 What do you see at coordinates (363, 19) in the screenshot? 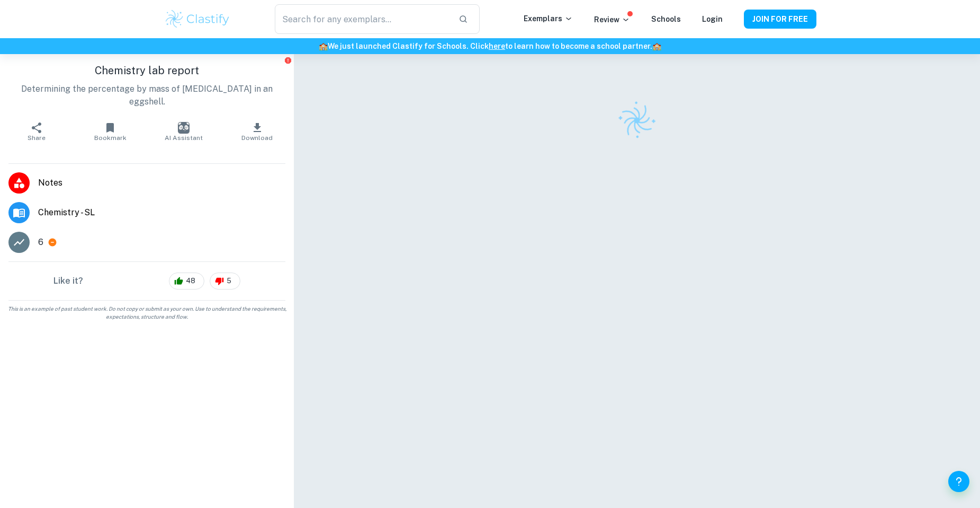
I see `input: Search for any exemplars...` at bounding box center [363, 19].